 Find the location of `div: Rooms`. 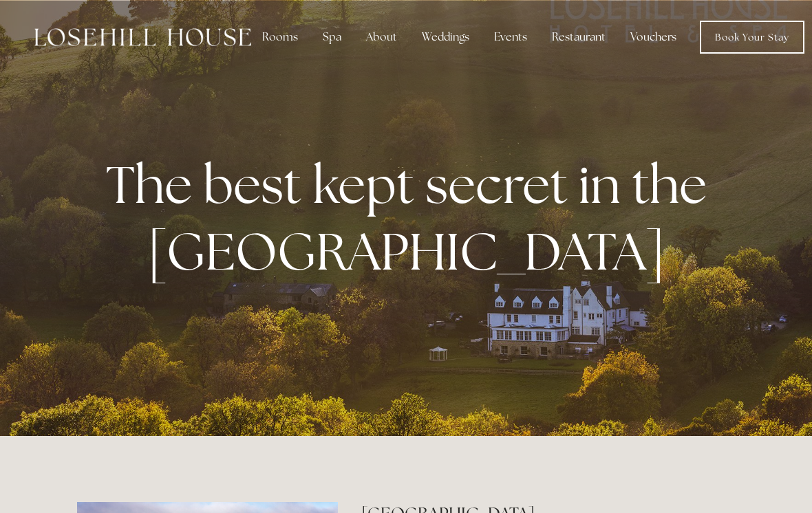

div: Rooms is located at coordinates (280, 37).